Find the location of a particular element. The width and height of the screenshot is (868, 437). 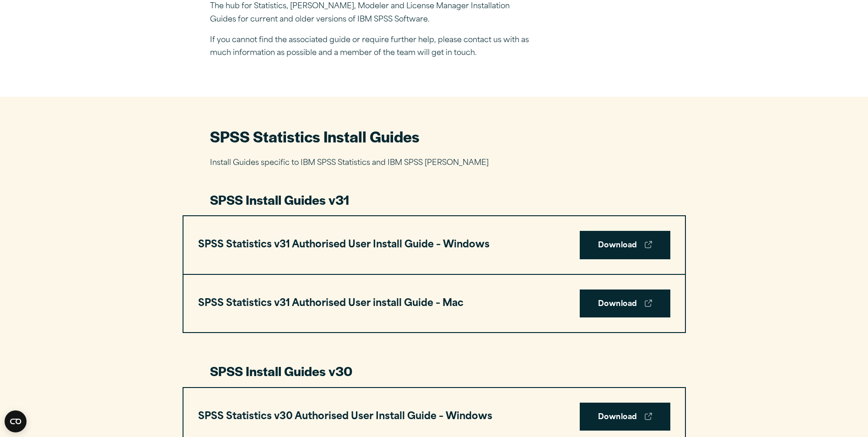

h3: SPSS Statistics v30 Authorised User Install Guide – Windows is located at coordinates (345, 417).